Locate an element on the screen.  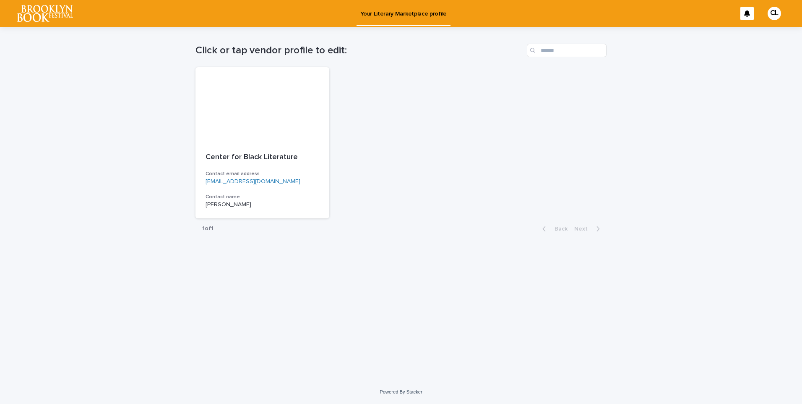
input: Search is located at coordinates (567, 50).